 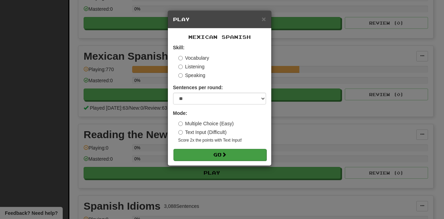 What do you see at coordinates (220, 19) in the screenshot?
I see `h5: Play` at bounding box center [220, 19].